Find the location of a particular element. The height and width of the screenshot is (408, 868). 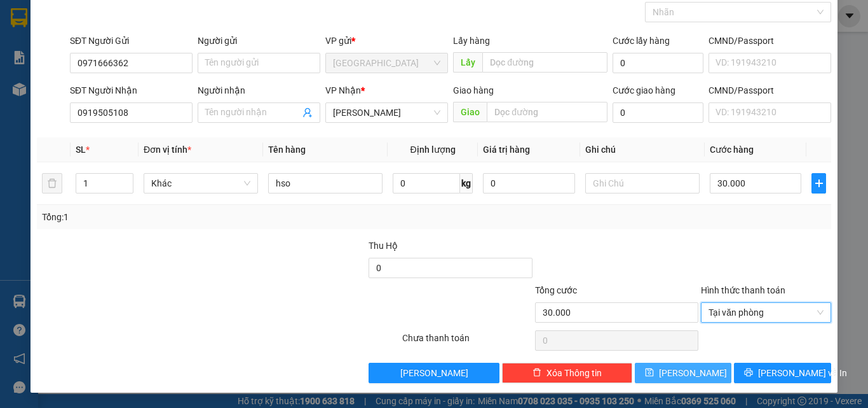

span: save is located at coordinates (650, 373).